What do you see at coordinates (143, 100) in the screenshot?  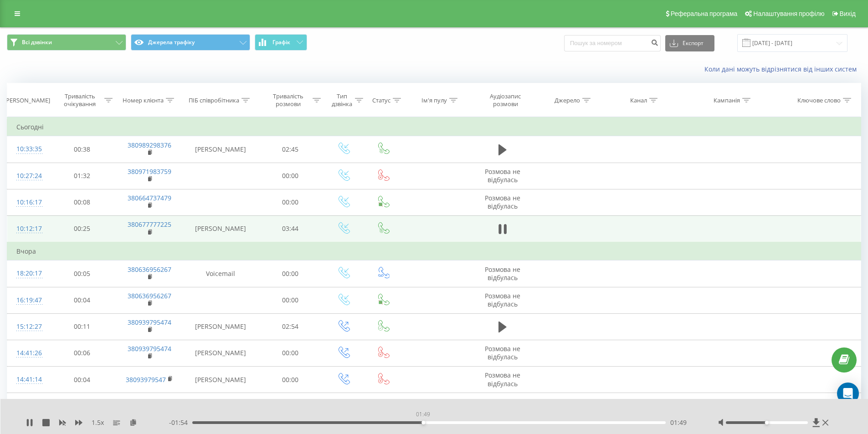 I see `div: Номер клієнта` at bounding box center [143, 100].